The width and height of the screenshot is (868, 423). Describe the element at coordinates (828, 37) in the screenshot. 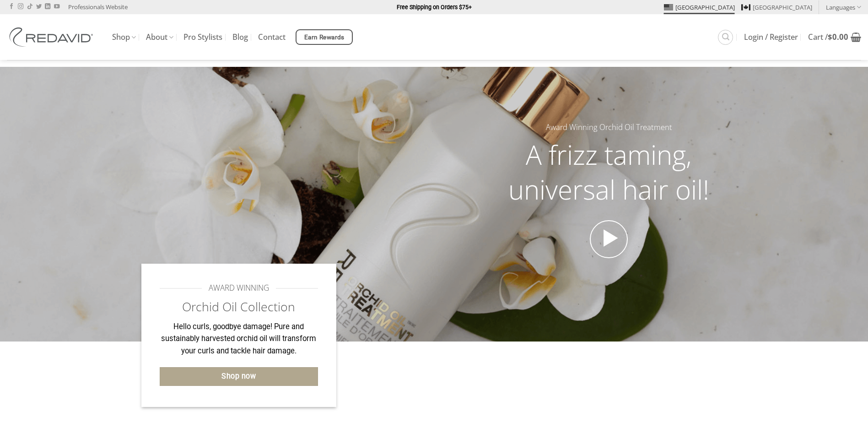

I see `span: Cart /` at that location.